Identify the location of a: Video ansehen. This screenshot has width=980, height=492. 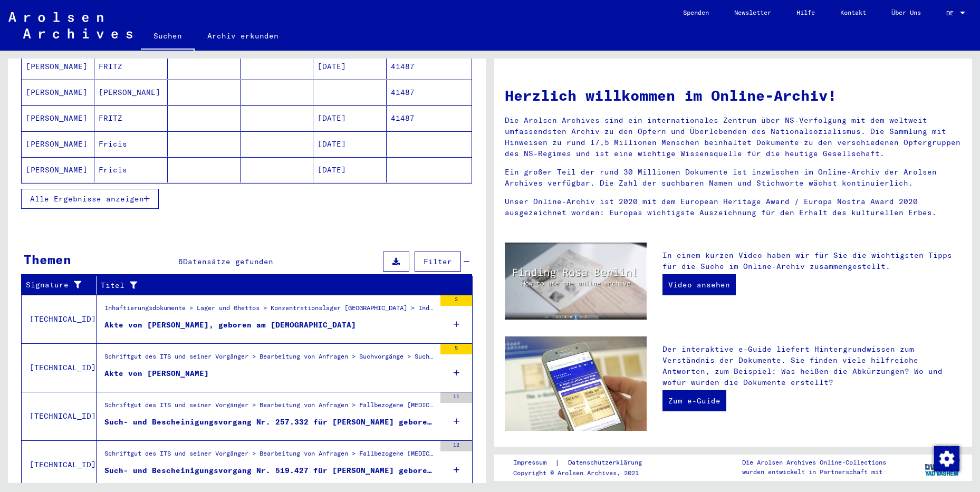
(699, 285).